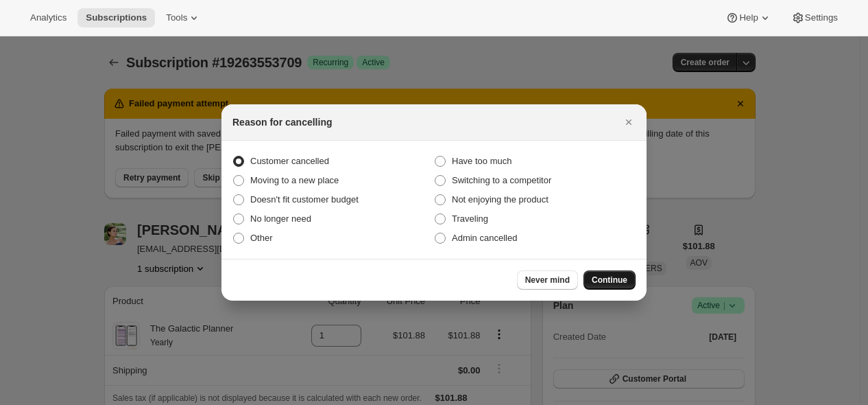 This screenshot has height=405, width=868. What do you see at coordinates (183, 18) in the screenshot?
I see `button: Tools` at bounding box center [183, 18].